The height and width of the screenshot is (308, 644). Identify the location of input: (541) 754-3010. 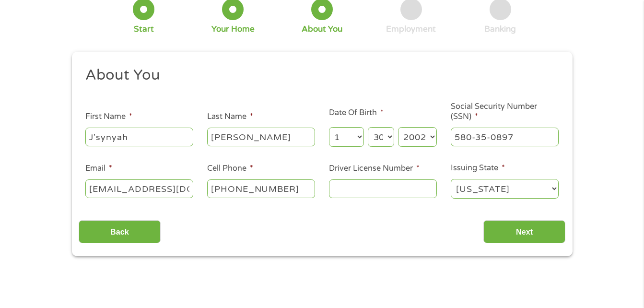
(261, 189).